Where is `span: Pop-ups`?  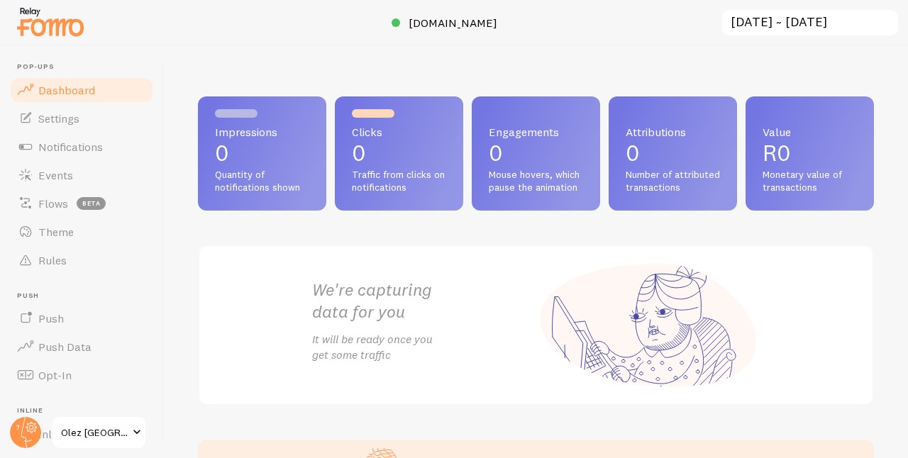
span: Pop-ups is located at coordinates (86, 67).